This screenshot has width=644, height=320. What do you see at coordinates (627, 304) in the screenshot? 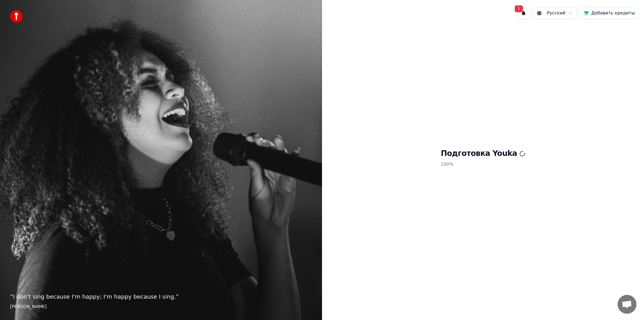
I see `a: Открытый чат` at bounding box center [627, 304].